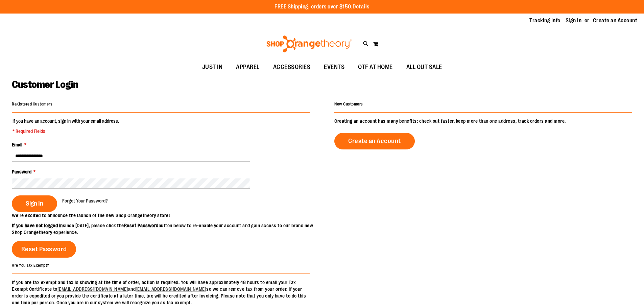 This screenshot has width=644, height=308. What do you see at coordinates (212, 67) in the screenshot?
I see `span: JUST IN` at bounding box center [212, 67].